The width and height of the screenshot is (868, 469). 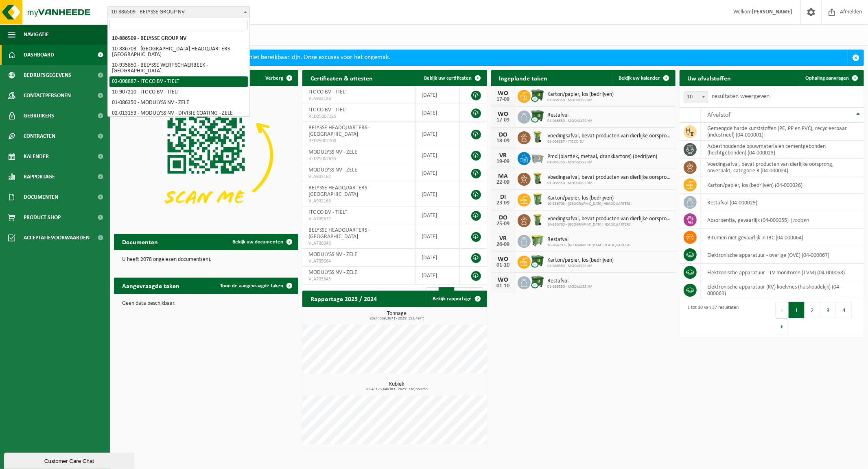 What do you see at coordinates (800, 220) in the screenshot?
I see `i: vodden` at bounding box center [800, 220].